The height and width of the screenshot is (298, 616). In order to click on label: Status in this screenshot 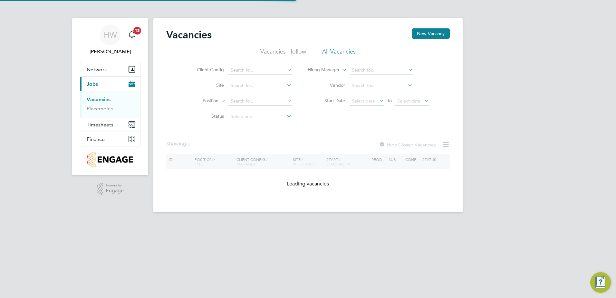, I will do `click(205, 116)`.